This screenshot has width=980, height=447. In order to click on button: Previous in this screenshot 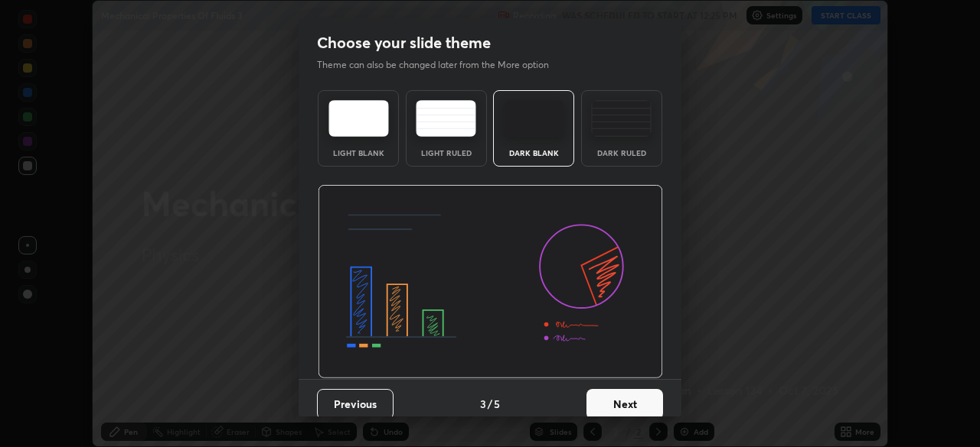, I will do `click(356, 404)`.